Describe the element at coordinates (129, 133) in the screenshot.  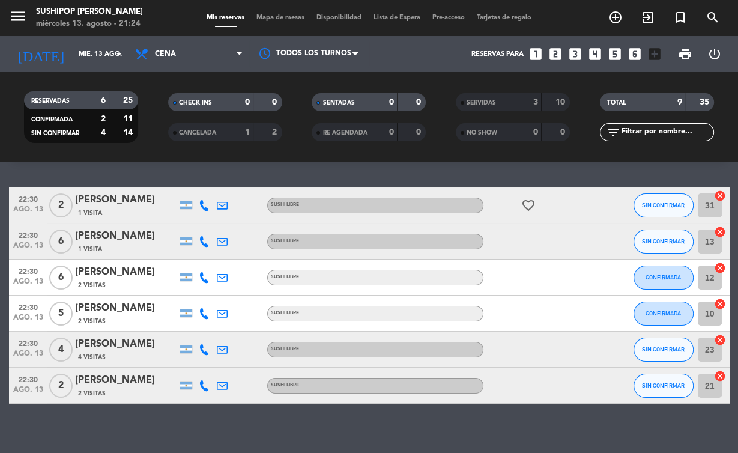
I see `strong: 14` at that location.